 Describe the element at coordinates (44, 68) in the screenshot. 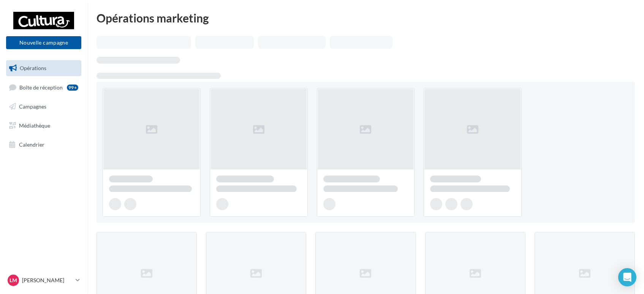

I see `a: Opérations` at that location.